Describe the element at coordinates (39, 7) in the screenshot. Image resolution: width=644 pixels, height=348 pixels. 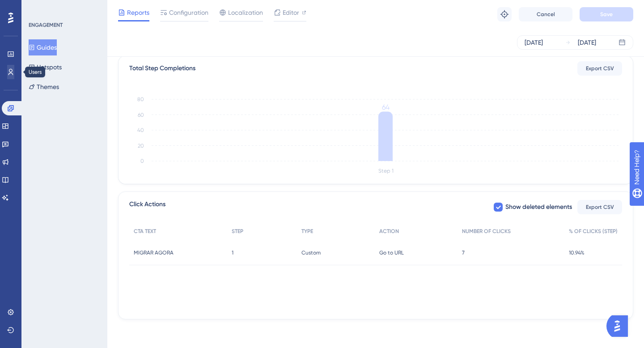
I see `span: Need Help?` at that location.